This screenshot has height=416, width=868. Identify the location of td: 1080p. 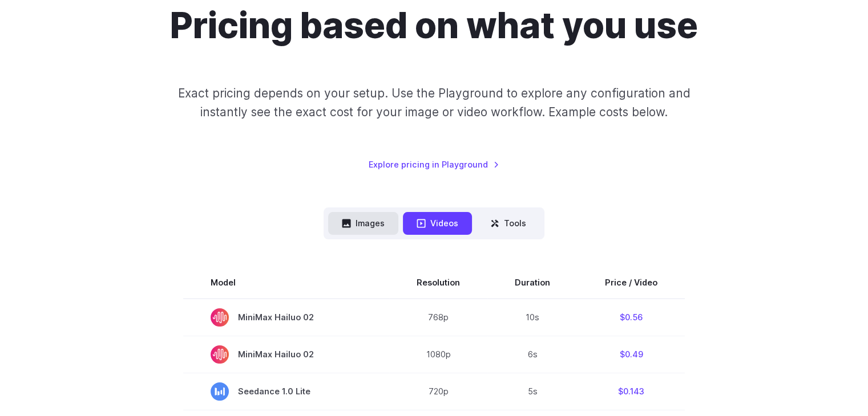
(439, 354).